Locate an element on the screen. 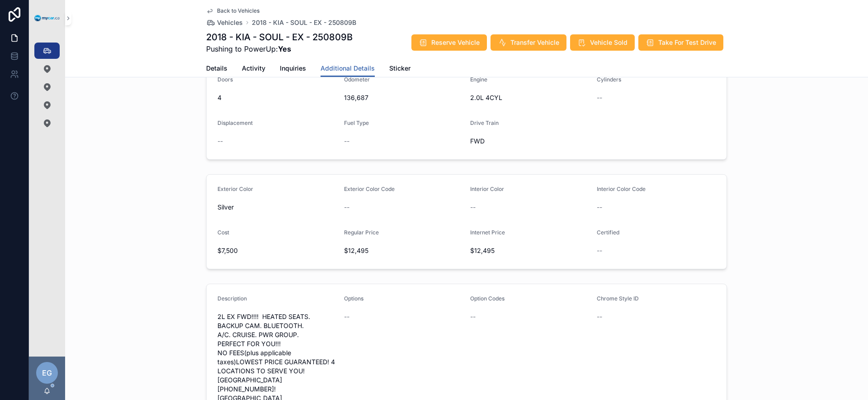  span: Regular Price is located at coordinates (361, 232).